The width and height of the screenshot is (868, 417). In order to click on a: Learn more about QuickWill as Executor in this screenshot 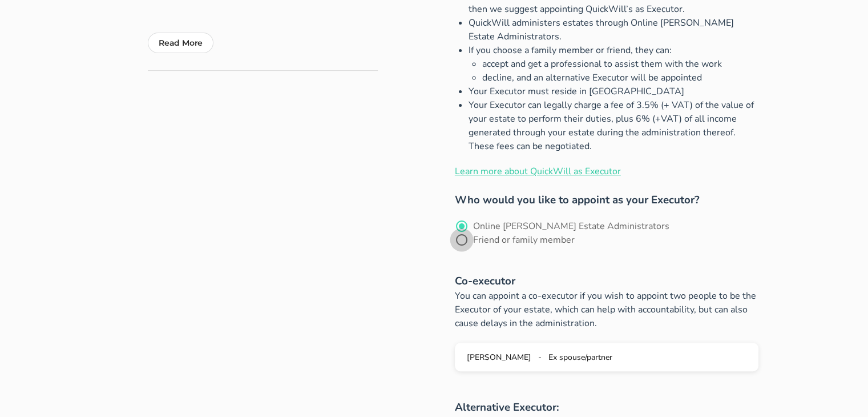, I will do `click(537, 171)`.